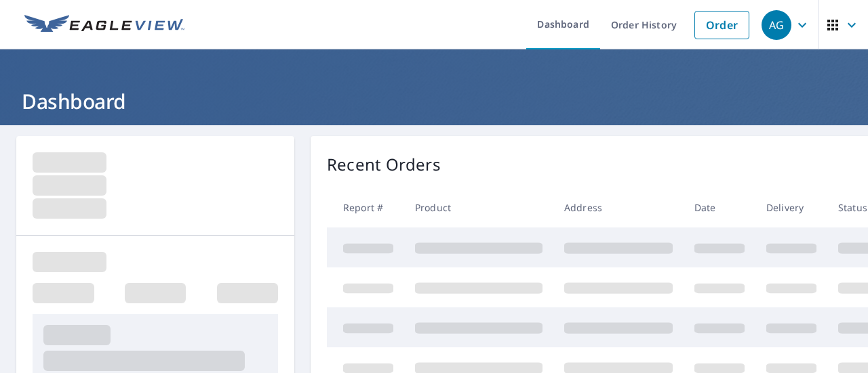 The image size is (868, 373). I want to click on p: Recent Orders, so click(384, 165).